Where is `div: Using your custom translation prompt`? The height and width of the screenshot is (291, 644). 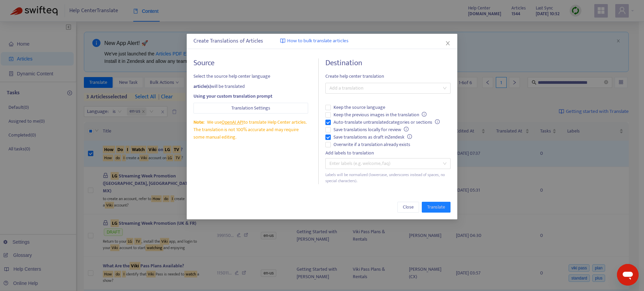
div: Using your custom translation prompt is located at coordinates (250, 96).